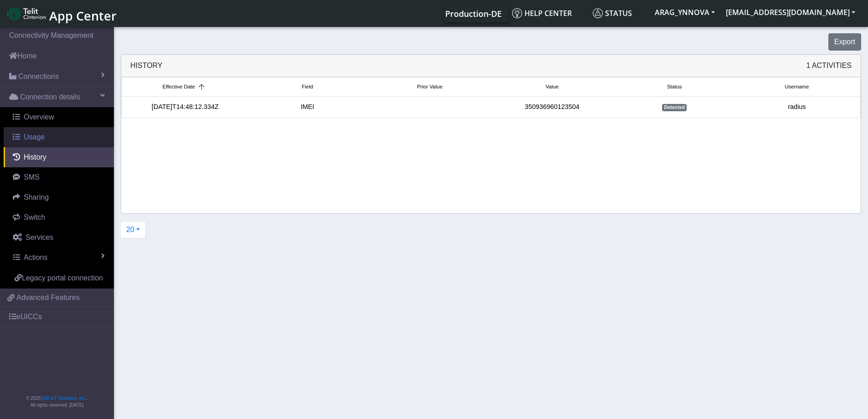 The image size is (868, 419). I want to click on div: IMEI, so click(308, 107).